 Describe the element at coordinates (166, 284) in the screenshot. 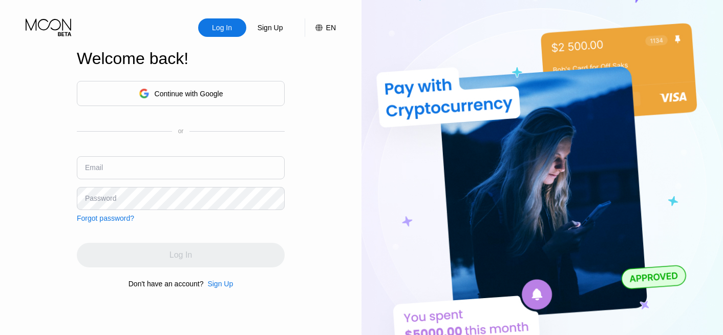

I see `div: Don't have an account?` at that location.